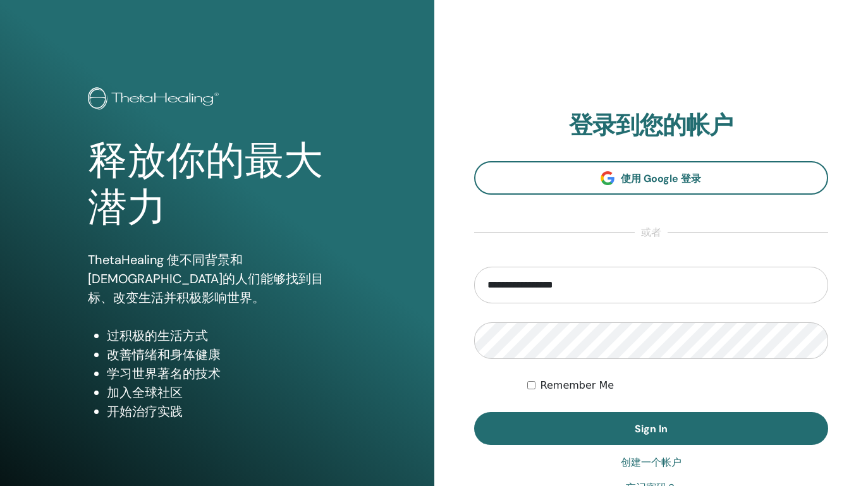 The width and height of the screenshot is (868, 486). I want to click on button: Sign In, so click(651, 428).